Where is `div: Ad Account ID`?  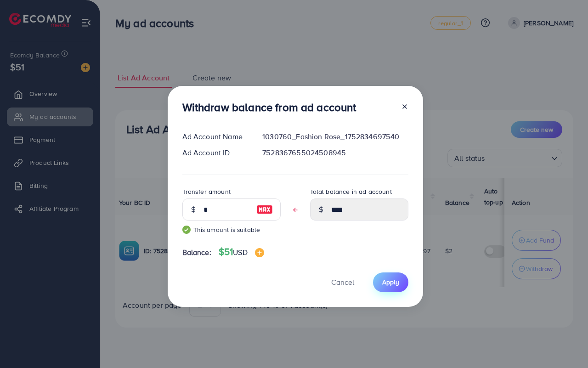 div: Ad Account ID is located at coordinates (215, 152).